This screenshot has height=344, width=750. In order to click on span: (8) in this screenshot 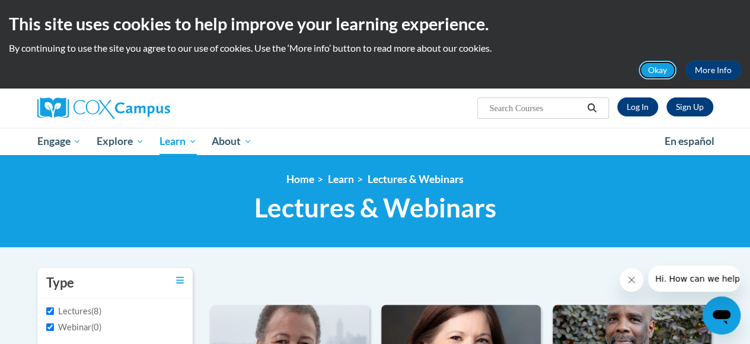, I will do `click(96, 310)`.